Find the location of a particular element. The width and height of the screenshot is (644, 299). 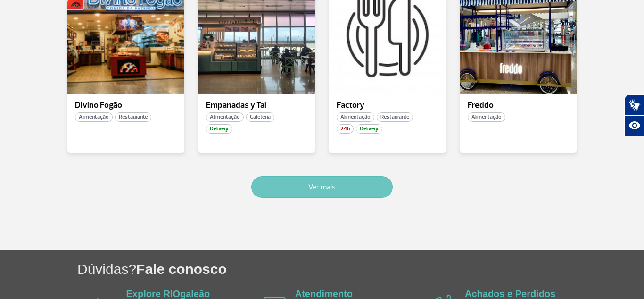

p: Divino Fogão is located at coordinates (126, 105).